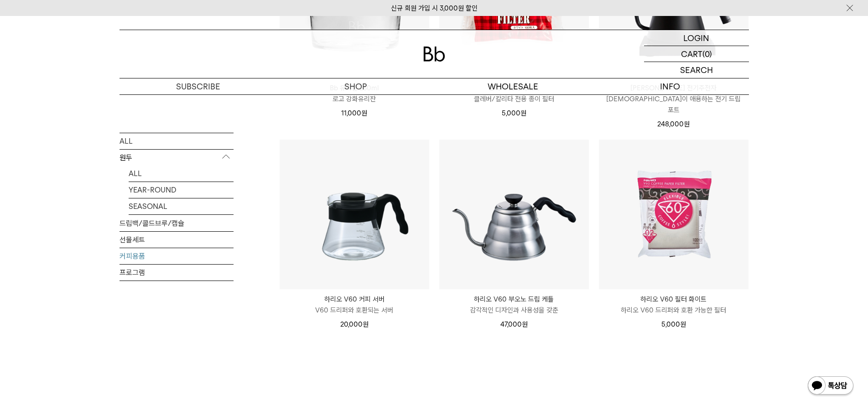 This screenshot has height=411, width=868. What do you see at coordinates (674, 124) in the screenshot?
I see `span: 248,000` at bounding box center [674, 124].